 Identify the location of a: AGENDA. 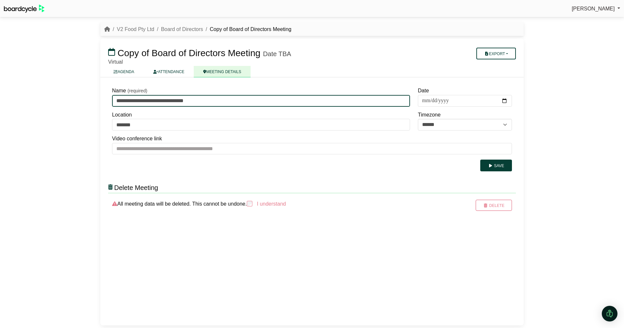
(124, 71).